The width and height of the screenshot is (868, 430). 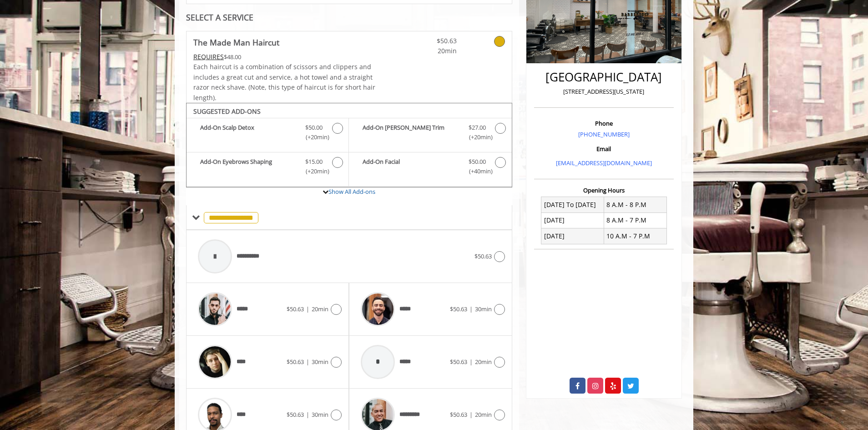 I want to click on label: Add-On Eyebrows Shaping, so click(x=267, y=167).